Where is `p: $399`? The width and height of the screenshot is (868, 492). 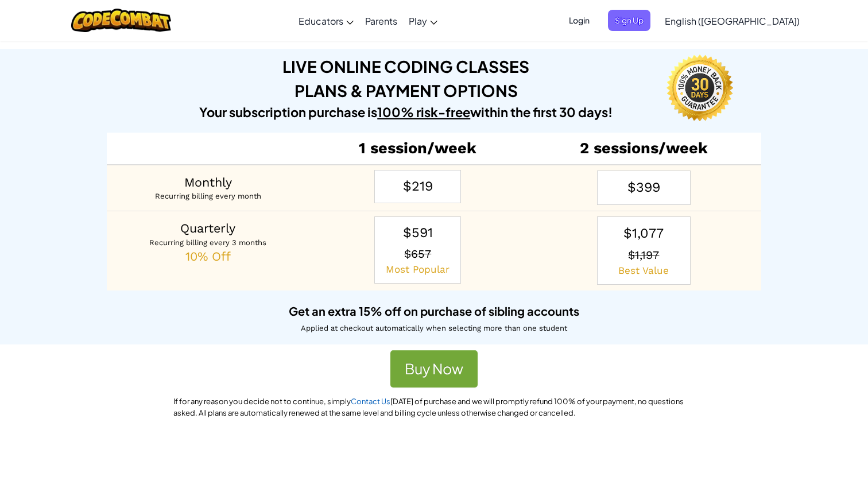 p: $399 is located at coordinates (643, 187).